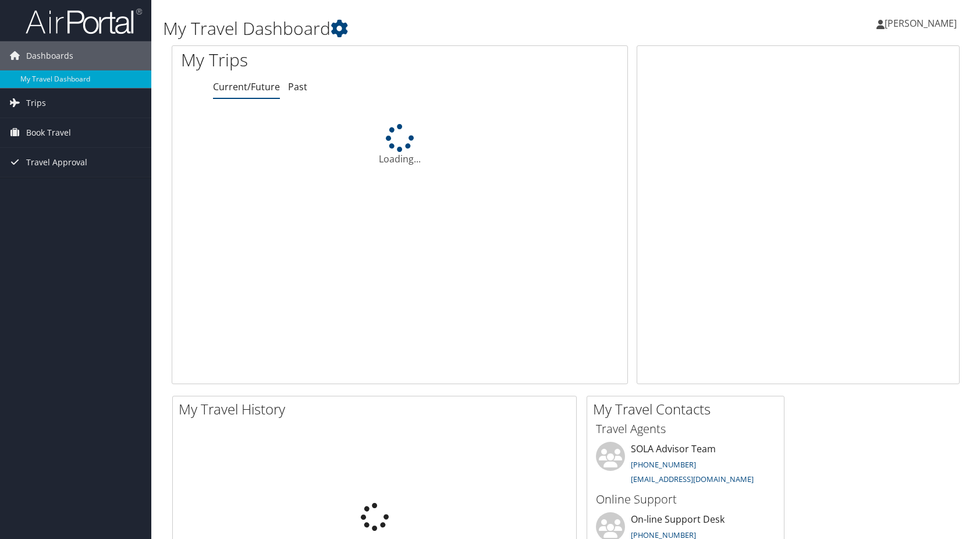 This screenshot has height=539, width=980. What do you see at coordinates (686, 466) in the screenshot?
I see `li: SOLA Advisor Team` at bounding box center [686, 466].